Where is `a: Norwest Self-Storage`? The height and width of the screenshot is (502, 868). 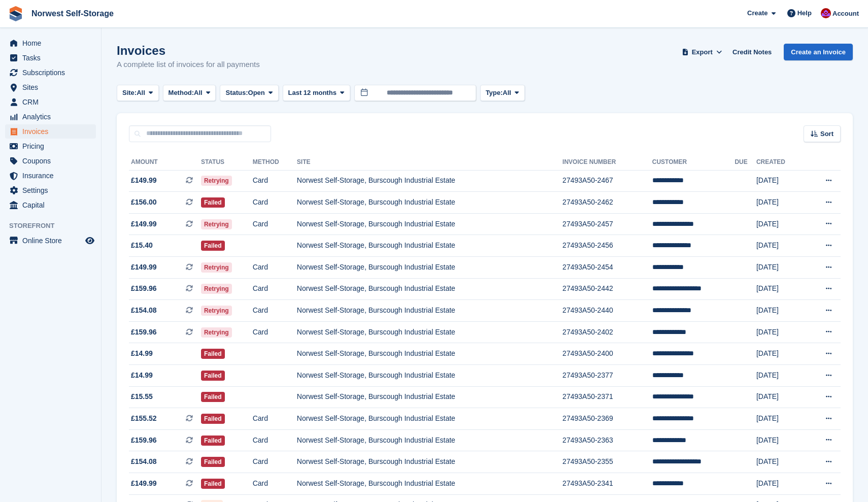 a: Norwest Self-Storage is located at coordinates (73, 13).